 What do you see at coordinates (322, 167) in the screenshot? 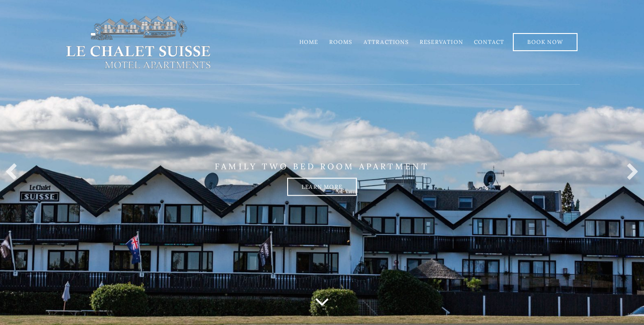
I see `p: FAMILY TWO BED ROOM APARTMENT` at bounding box center [322, 167].